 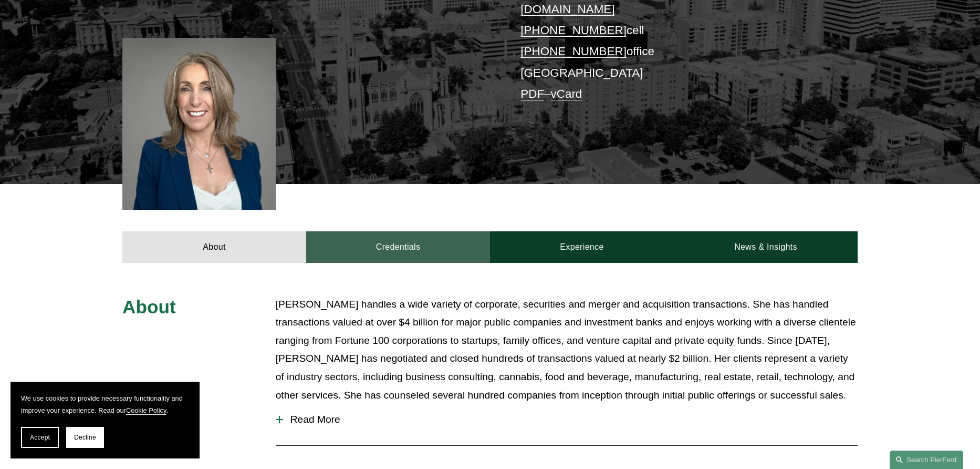 What do you see at coordinates (566, 419) in the screenshot?
I see `button: Read More` at bounding box center [566, 419].